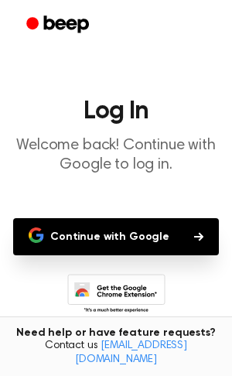  I want to click on h1: Log In, so click(116, 112).